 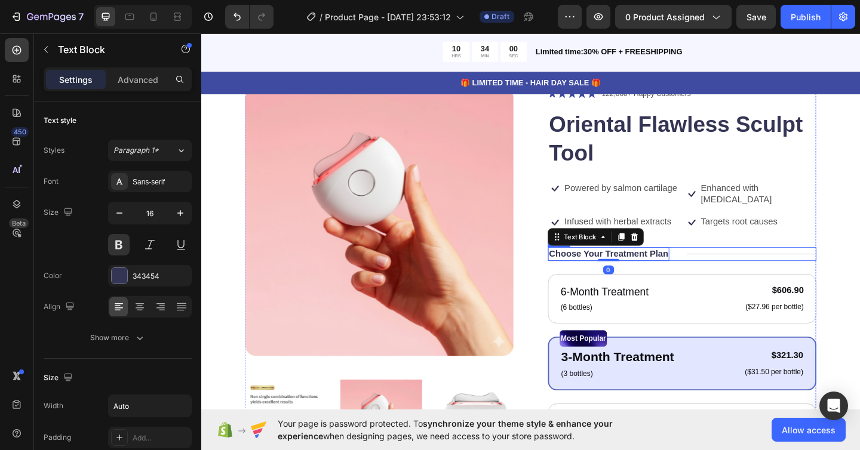 I want to click on div: Color, so click(x=53, y=276).